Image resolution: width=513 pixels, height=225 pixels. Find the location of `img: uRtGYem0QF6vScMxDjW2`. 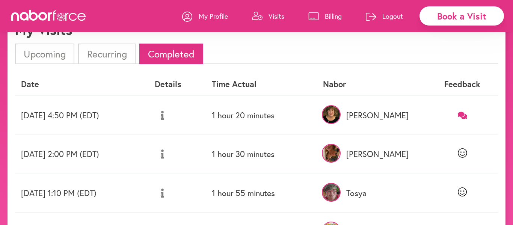

img: uRtGYem0QF6vScMxDjW2 is located at coordinates (331, 153).